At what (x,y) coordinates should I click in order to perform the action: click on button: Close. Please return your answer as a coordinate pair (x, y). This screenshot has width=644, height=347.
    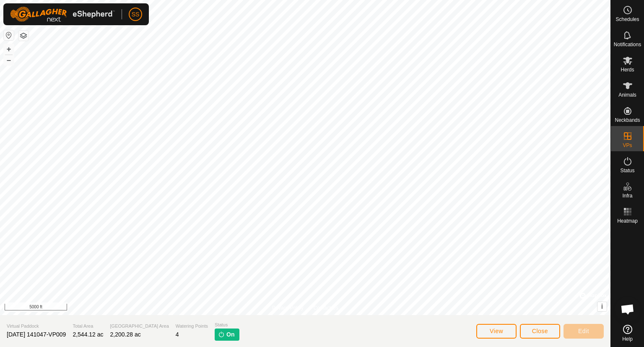
    Looking at the image, I should click on (540, 331).